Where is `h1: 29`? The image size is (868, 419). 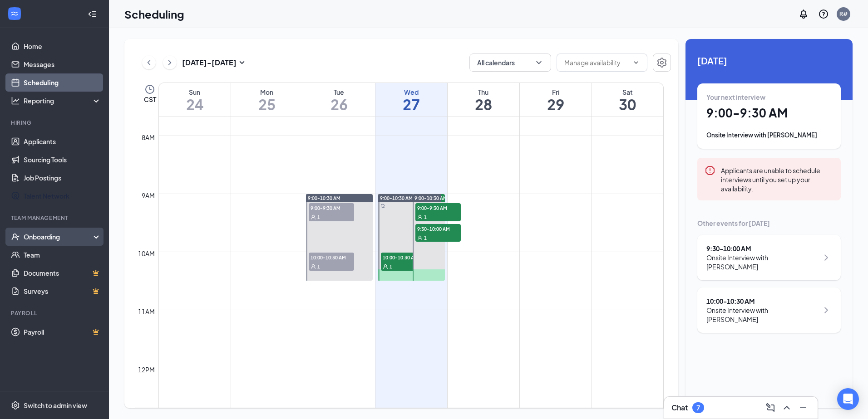 h1: 29 is located at coordinates (555, 104).